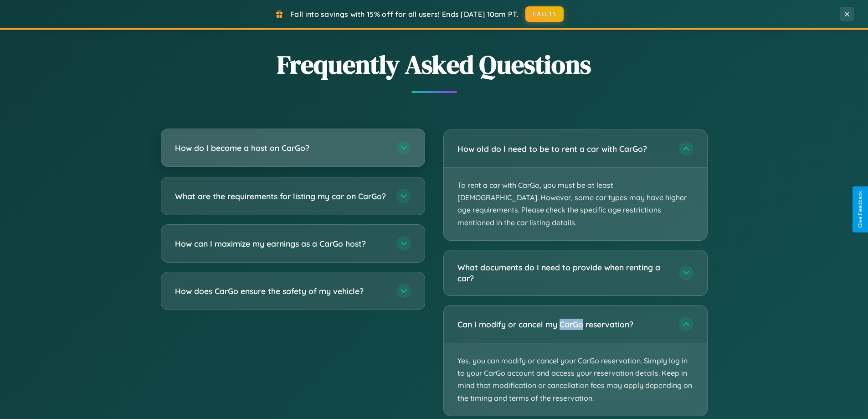  What do you see at coordinates (563, 273) in the screenshot?
I see `h3: What documents do I need to provide when renting a car?` at bounding box center [563, 273].